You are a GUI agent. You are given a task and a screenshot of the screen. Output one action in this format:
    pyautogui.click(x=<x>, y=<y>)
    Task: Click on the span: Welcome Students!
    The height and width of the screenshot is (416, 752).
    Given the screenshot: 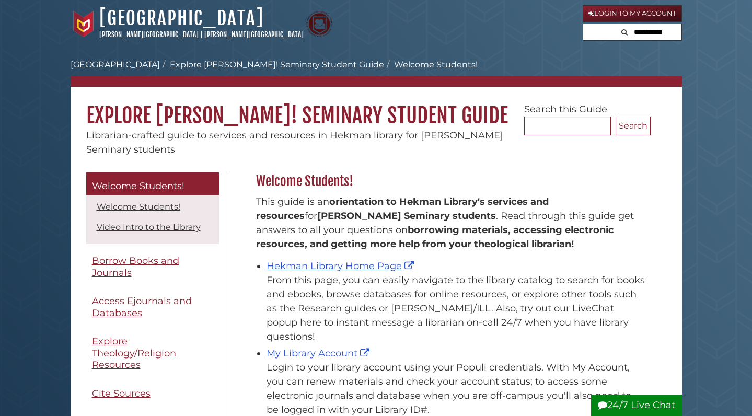 What is the action you would take?
    pyautogui.click(x=138, y=186)
    